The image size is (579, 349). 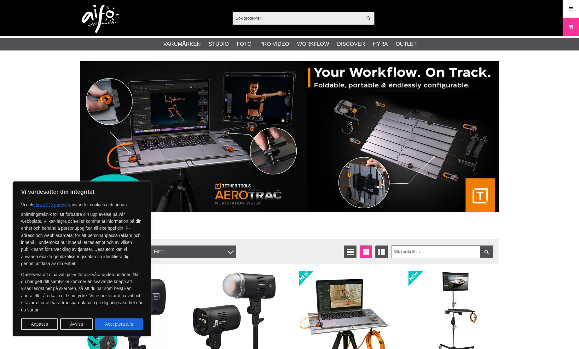 I want to click on a: Hyra, so click(x=380, y=44).